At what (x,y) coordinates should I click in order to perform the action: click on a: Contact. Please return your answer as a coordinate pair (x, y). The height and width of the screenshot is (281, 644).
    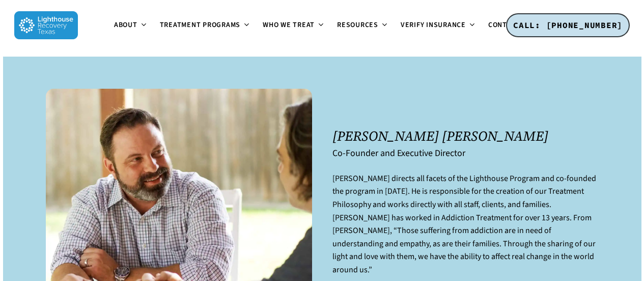
    Looking at the image, I should click on (510, 25).